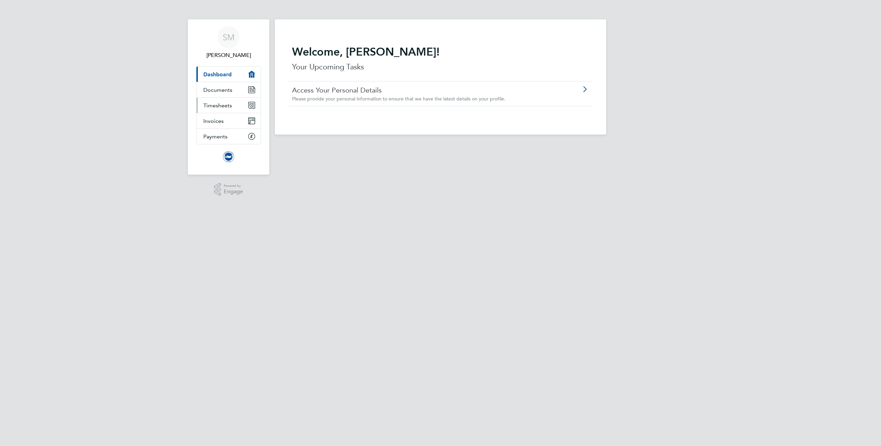  I want to click on span: SM, so click(229, 37).